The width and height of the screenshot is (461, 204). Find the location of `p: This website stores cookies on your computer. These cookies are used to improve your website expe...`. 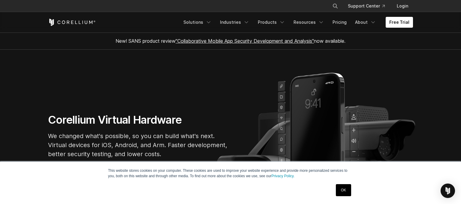

p: This website stores cookies on your computer. These cookies are used to improve your website expe... is located at coordinates (231, 173).